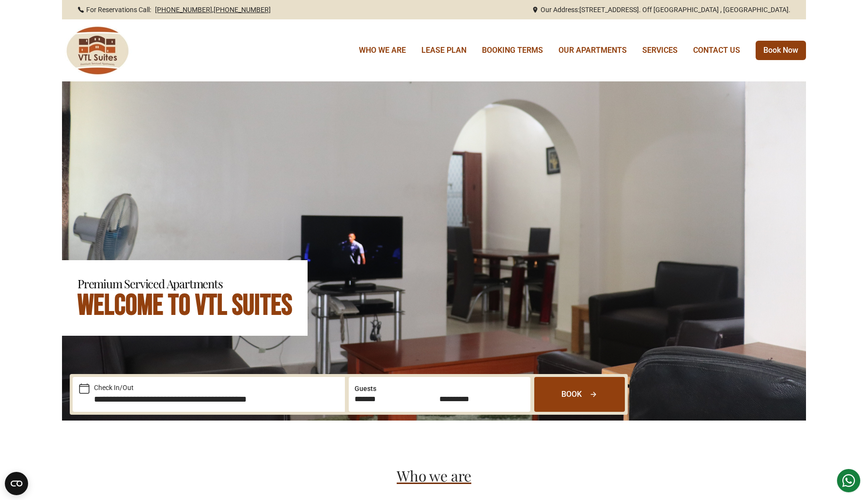 Image resolution: width=868 pixels, height=500 pixels. I want to click on div: Our Address:, so click(661, 9).